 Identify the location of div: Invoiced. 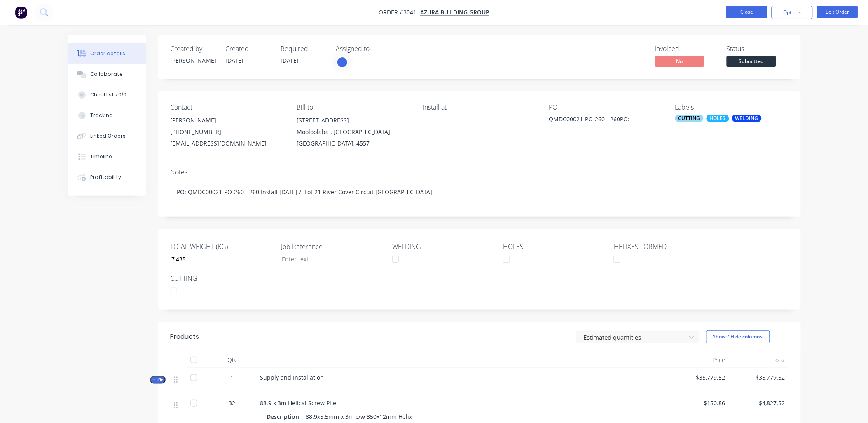
(685, 49).